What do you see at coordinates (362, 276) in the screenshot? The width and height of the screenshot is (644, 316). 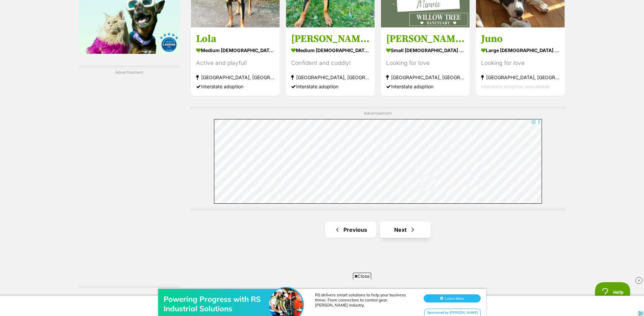 I see `span: Close` at bounding box center [362, 276].